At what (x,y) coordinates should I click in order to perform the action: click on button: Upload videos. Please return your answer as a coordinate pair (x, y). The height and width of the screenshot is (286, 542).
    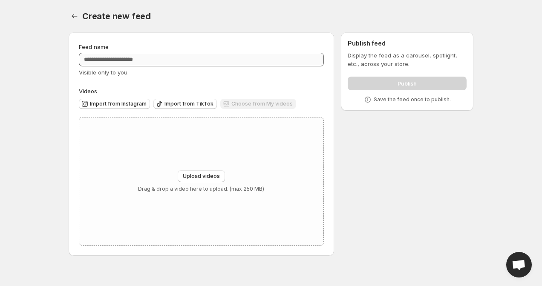
    Looking at the image, I should click on (201, 176).